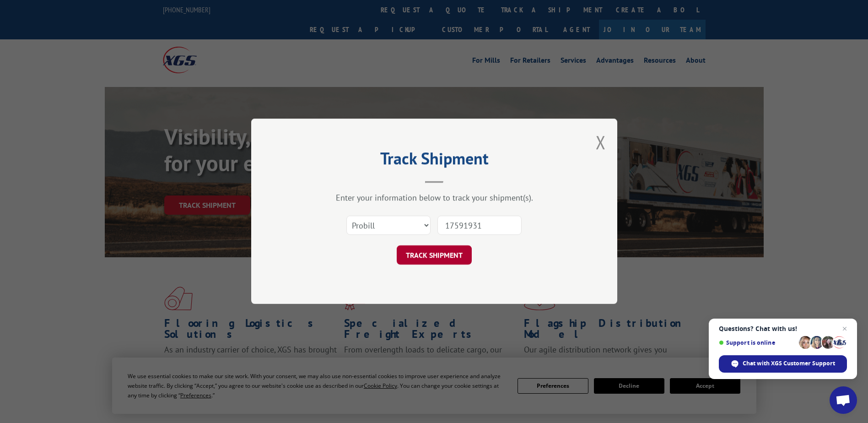  I want to click on input: Number(s), so click(480, 225).